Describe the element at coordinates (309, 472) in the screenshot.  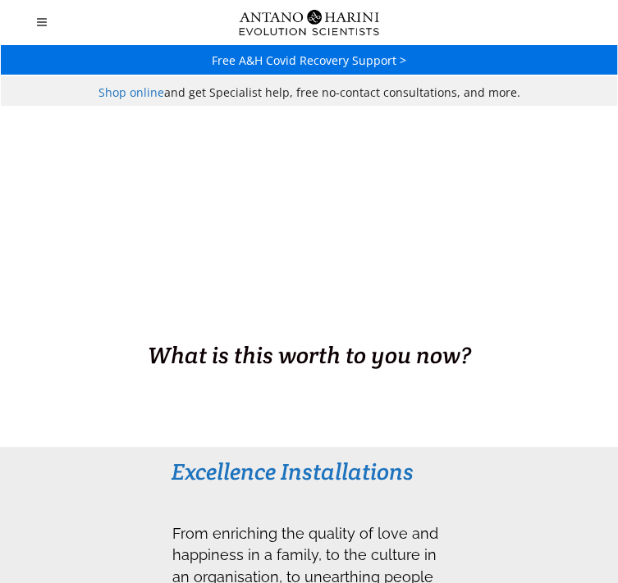
I see `h3: Excellence Installations` at that location.